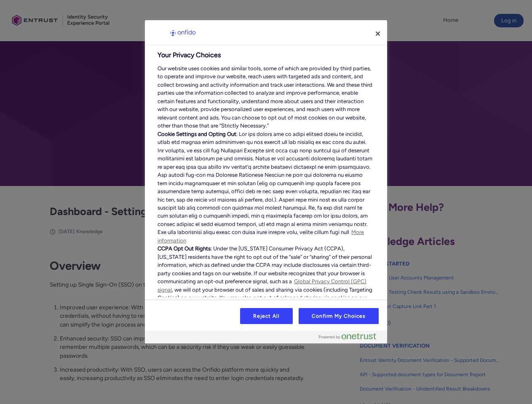 Image resolution: width=532 pixels, height=404 pixels. I want to click on div: Our website uses cookies and similar tools, some of which are provided by third parties, to opera..., so click(265, 199).